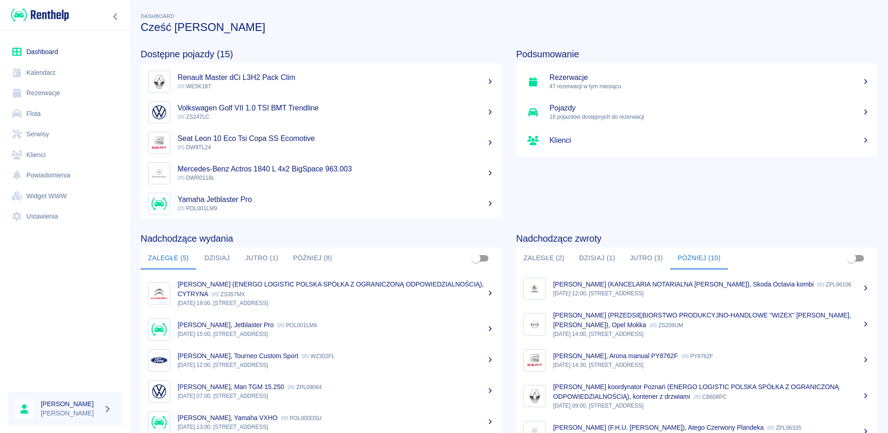 The width and height of the screenshot is (888, 433). I want to click on h4: Nadchodzące wydania, so click(321, 239).